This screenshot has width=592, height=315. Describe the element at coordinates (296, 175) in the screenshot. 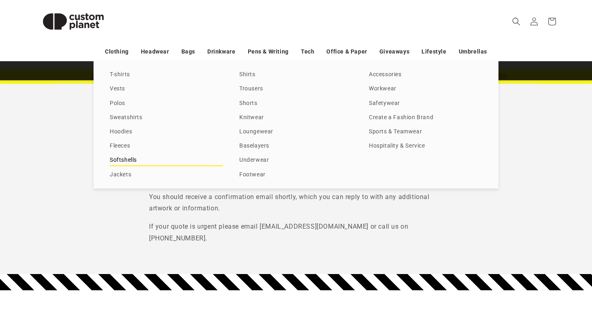

I see `a: Footwear` at that location.